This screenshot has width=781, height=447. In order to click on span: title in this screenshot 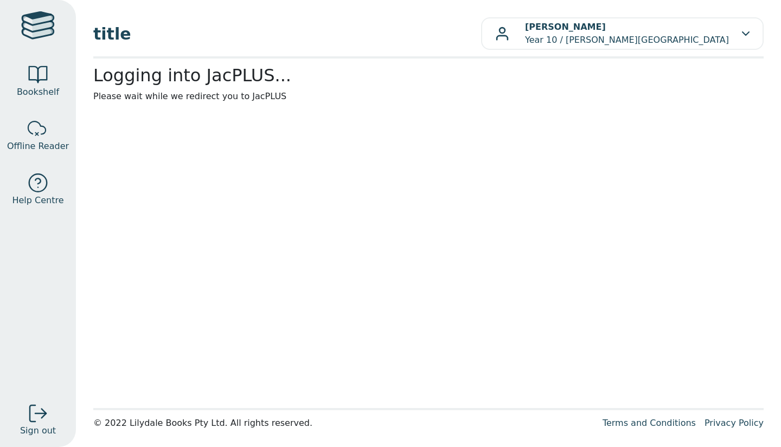, I will do `click(287, 34)`.